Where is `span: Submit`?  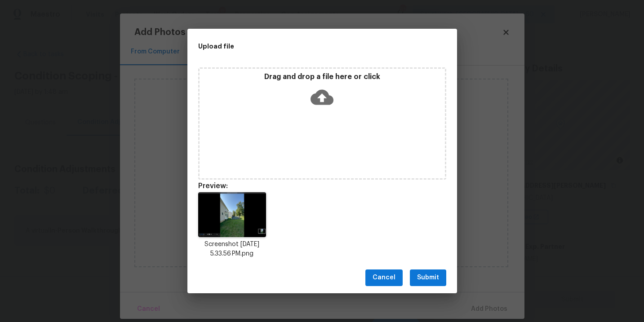
span: Submit is located at coordinates (428, 277).